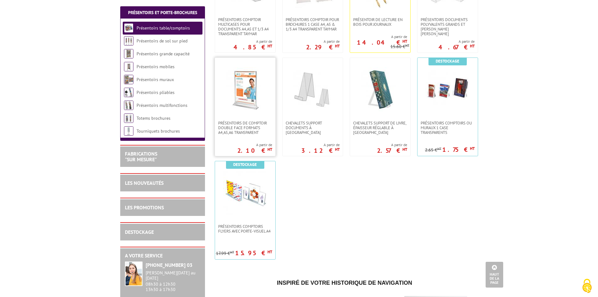 This screenshot has width=598, height=297. I want to click on p: 1.75 €, so click(458, 149).